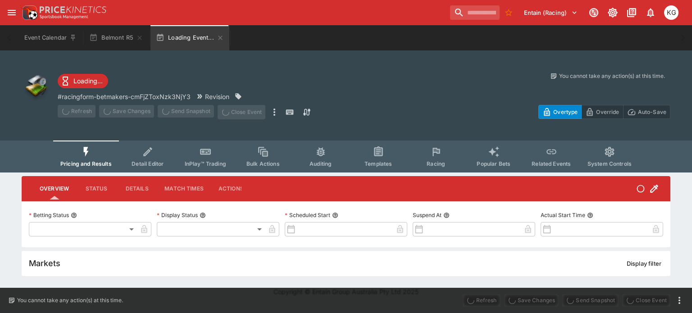  I want to click on button: Documentation, so click(632, 13).